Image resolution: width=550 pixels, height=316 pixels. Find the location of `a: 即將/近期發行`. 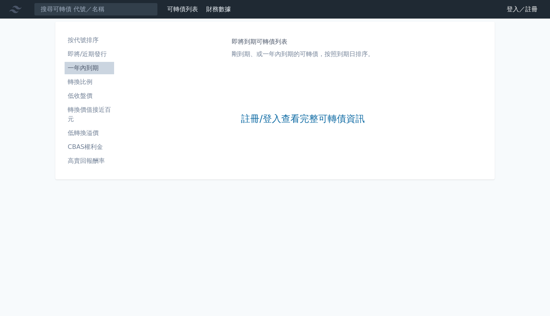

a: 即將/近期發行 is located at coordinates (89, 54).